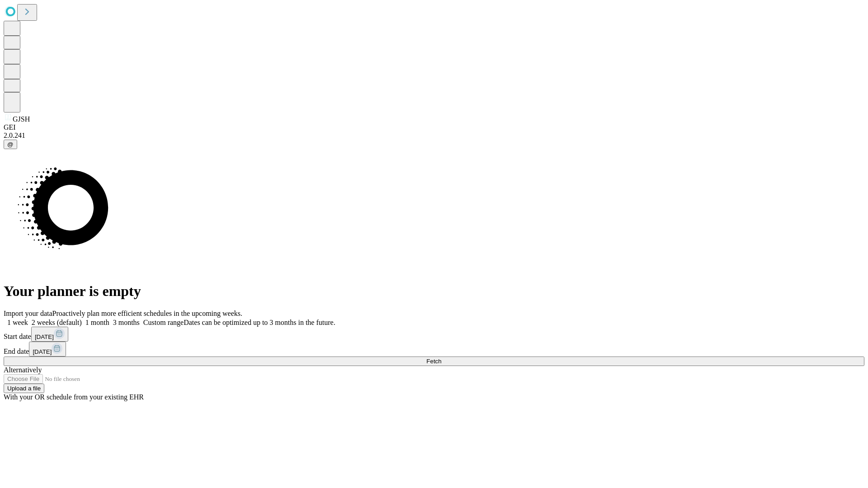 Image resolution: width=868 pixels, height=488 pixels. Describe the element at coordinates (23, 369) in the screenshot. I see `span: Alternatively` at that location.